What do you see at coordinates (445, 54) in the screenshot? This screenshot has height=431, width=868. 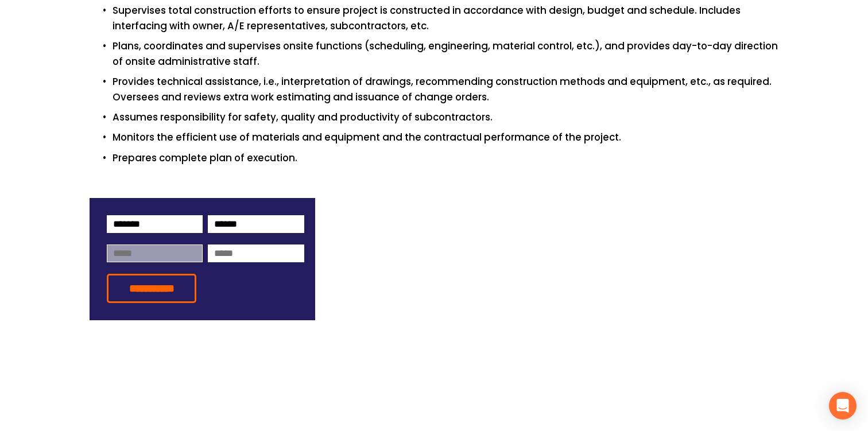 I see `p: Plans, coordinates and supervises onsite functions (scheduling, engineering, material control, et...` at bounding box center [445, 54].